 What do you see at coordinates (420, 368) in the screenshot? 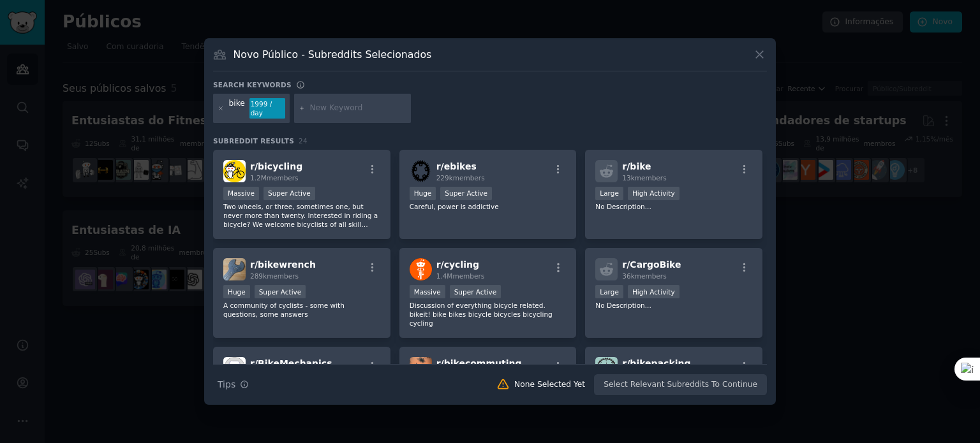
I see `img: bikecommuting` at bounding box center [420, 368].